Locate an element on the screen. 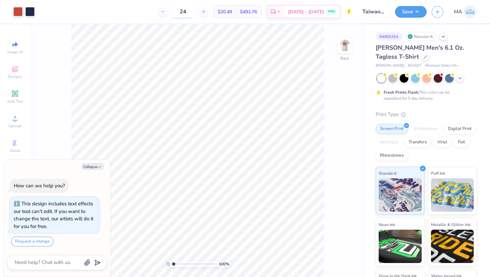 This screenshot has height=277, width=490. a: MA is located at coordinates (466, 12).